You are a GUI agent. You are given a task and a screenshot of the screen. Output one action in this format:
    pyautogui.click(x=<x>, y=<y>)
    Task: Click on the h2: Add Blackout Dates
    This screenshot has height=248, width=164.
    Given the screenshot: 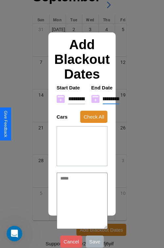 What is the action you would take?
    pyautogui.click(x=82, y=59)
    